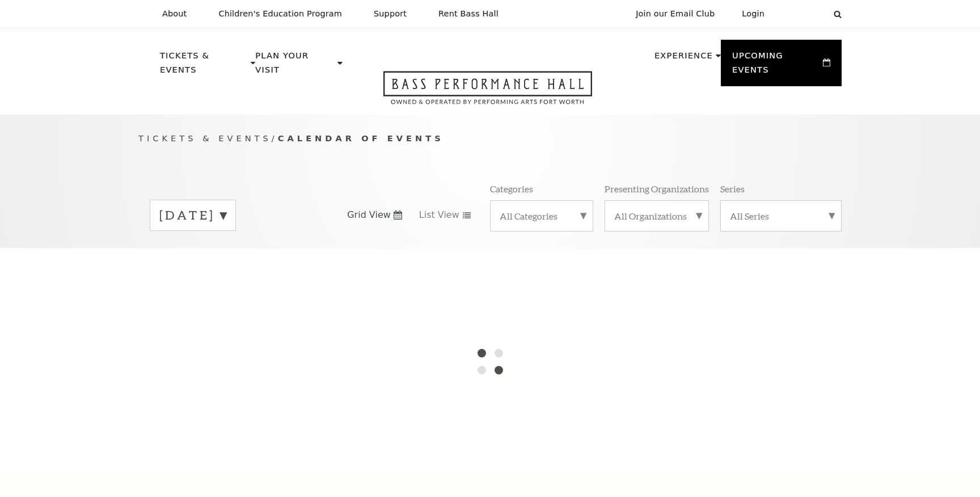 The width and height of the screenshot is (980, 497). I want to click on p: Tickets & Events, so click(204, 66).